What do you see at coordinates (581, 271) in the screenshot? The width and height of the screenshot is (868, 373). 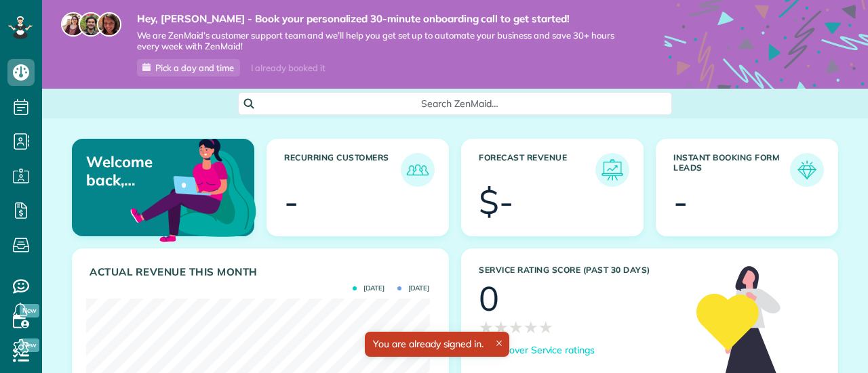 I see `h3: Service Rating score (past 30 days)` at bounding box center [581, 271].